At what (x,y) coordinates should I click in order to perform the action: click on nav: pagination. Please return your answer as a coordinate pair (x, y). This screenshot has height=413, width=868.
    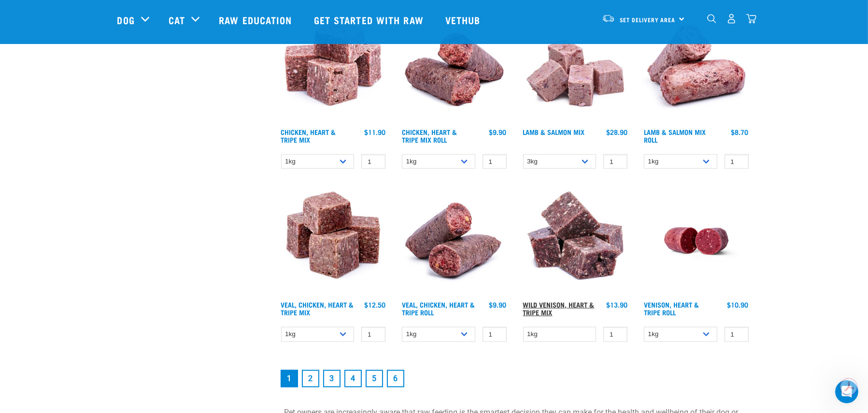
    Looking at the image, I should click on (515, 379).